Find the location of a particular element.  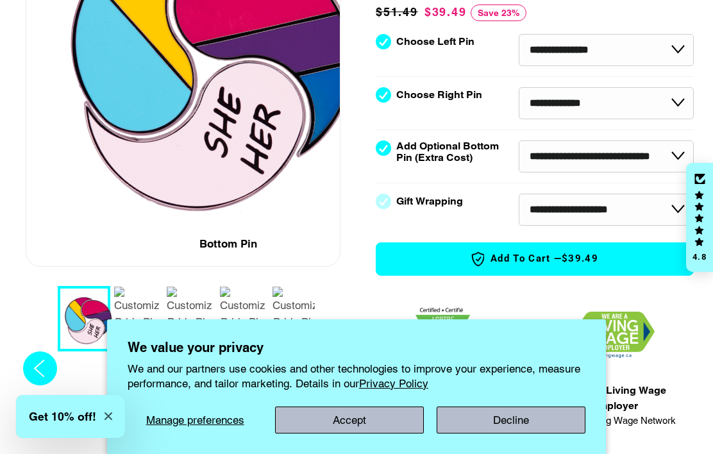

button: Decline is located at coordinates (511, 420).